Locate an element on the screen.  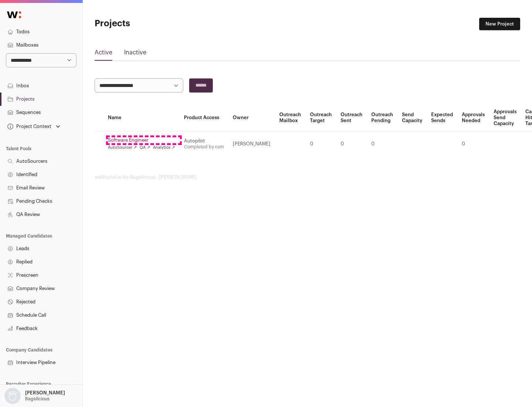
a: Inactive is located at coordinates (136, 54).